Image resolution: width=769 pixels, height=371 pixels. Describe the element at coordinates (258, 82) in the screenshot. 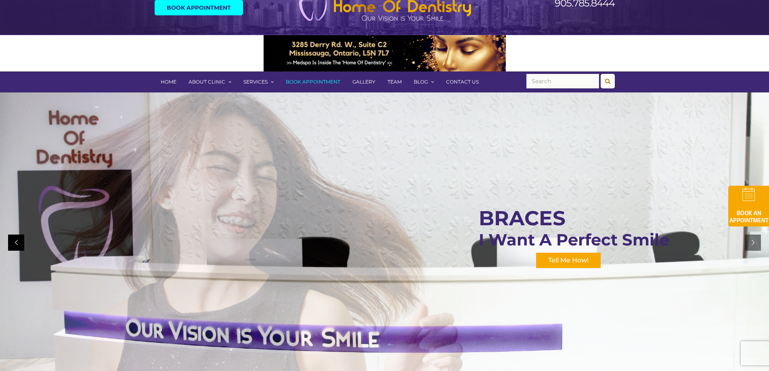

I see `a: Services` at that location.